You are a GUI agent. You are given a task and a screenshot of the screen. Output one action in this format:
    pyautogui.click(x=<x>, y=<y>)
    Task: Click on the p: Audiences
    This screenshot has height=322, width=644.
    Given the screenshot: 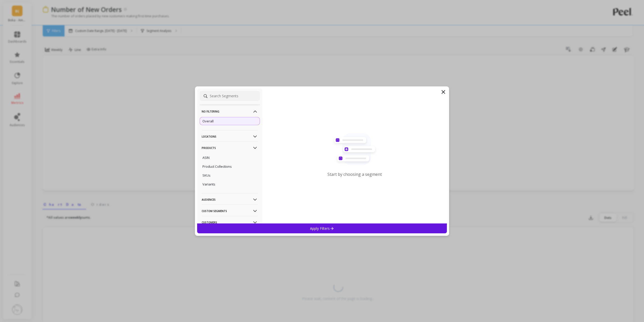 What is the action you would take?
    pyautogui.click(x=230, y=199)
    